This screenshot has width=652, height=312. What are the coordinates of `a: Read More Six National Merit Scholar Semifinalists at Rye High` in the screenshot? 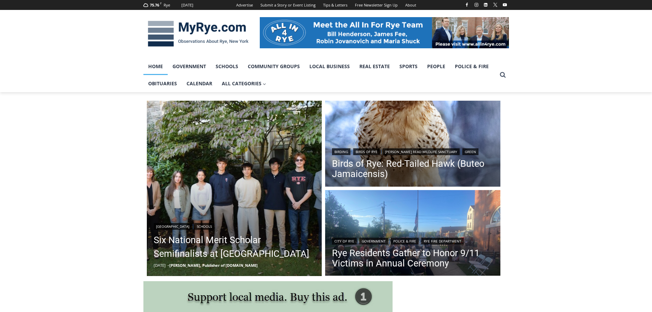 It's located at (234, 188).